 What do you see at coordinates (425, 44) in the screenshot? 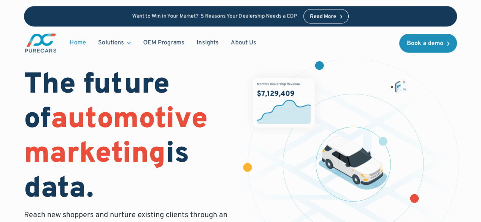
I see `div: Book a demo` at bounding box center [425, 44].